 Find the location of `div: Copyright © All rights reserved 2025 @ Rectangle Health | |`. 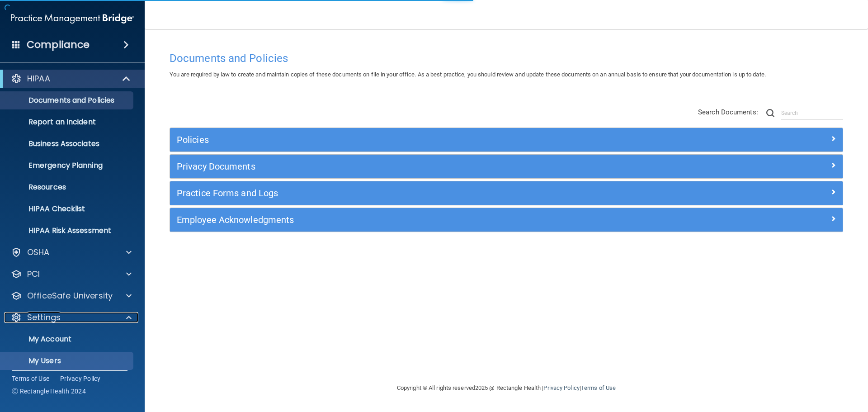

div: Copyright © All rights reserved 2025 @ Rectangle Health | | is located at coordinates (506, 388).